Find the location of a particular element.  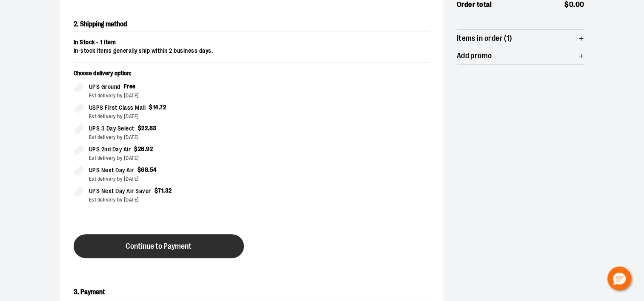

span: 22 is located at coordinates (144, 128).